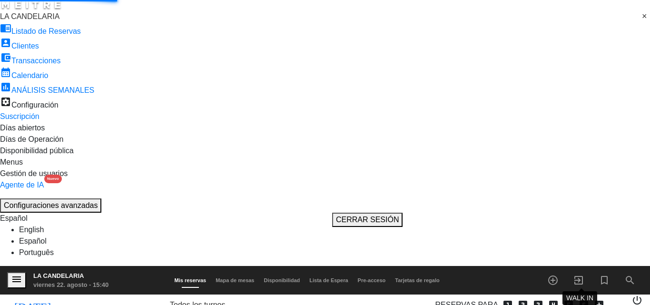 The height and width of the screenshot is (305, 650). Describe the element at coordinates (328, 280) in the screenshot. I see `span: Lista de Espera` at that location.